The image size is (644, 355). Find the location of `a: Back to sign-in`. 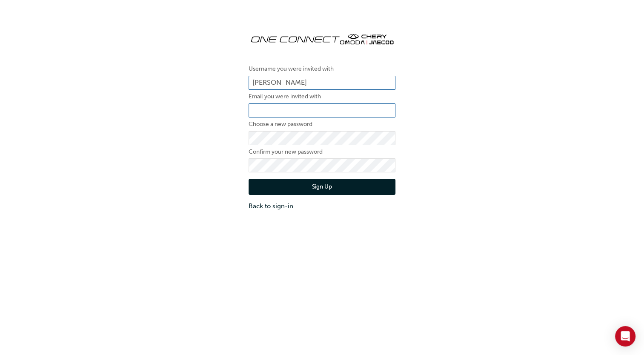

a: Back to sign-in is located at coordinates (322, 206).